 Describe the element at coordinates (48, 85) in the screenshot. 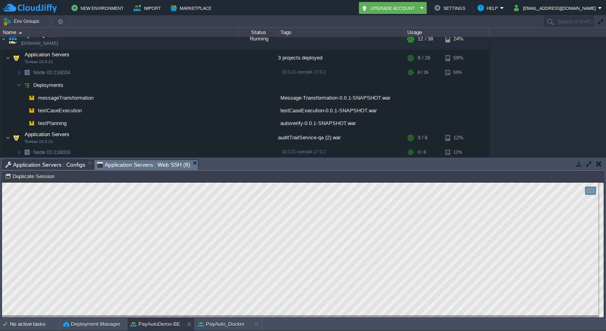

I see `span: Deployments` at that location.